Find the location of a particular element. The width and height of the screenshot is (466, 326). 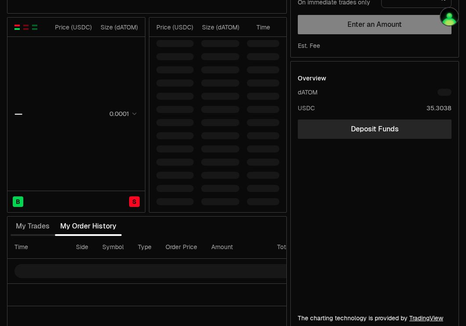

th: Order Price is located at coordinates (181, 247).